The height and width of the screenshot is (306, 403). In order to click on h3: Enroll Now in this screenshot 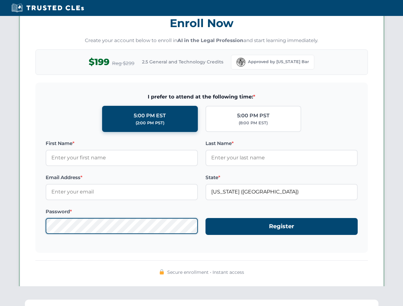, I will do `click(201, 23)`.